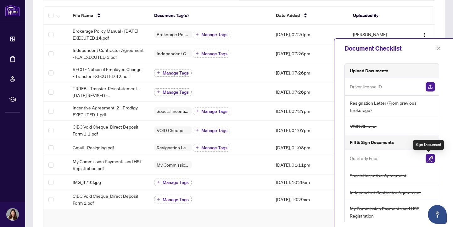 Image resolution: width=453 pixels, height=227 pixels. What do you see at coordinates (93, 148) in the screenshot?
I see `span: Gmail - Resigning.pdf` at bounding box center [93, 148].